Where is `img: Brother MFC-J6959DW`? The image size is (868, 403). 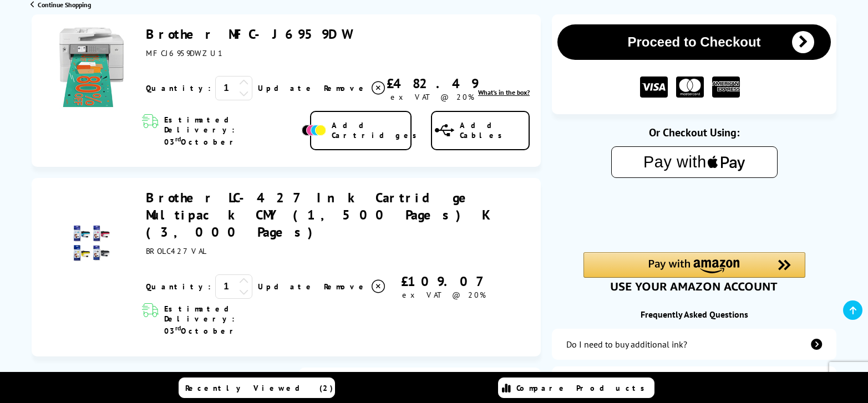
img: Brother MFC-J6959DW is located at coordinates (91, 67).